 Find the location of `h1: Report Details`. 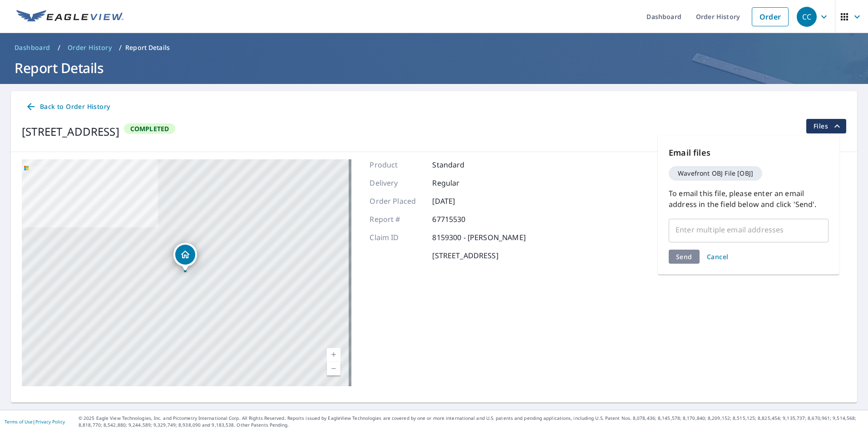

h1: Report Details is located at coordinates (434, 67).